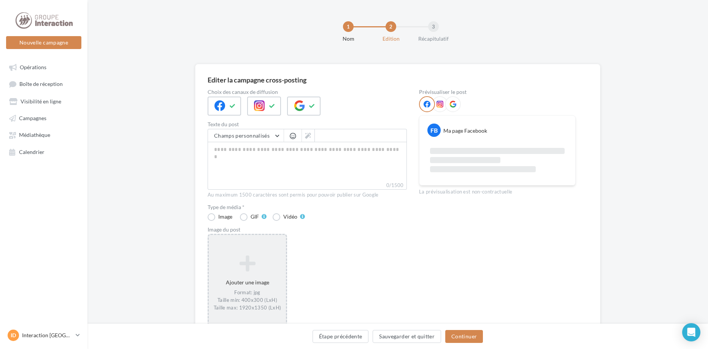 The image size is (708, 349). I want to click on div: Prévisualiser le post, so click(497, 92).